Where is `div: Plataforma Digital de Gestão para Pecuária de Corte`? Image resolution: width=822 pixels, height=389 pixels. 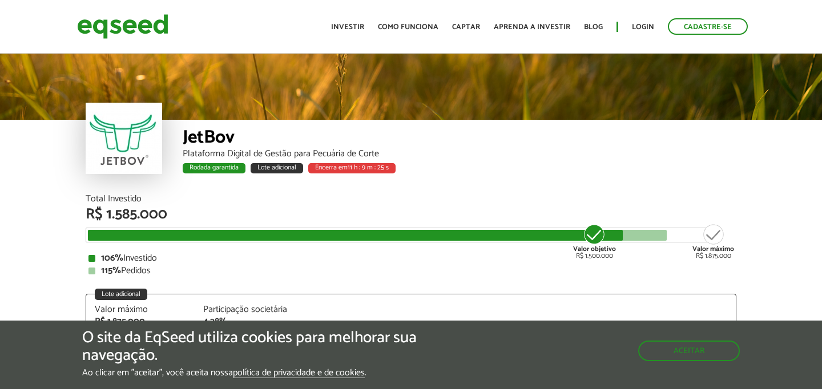 div: Plataforma Digital de Gestão para Pecuária de Corte is located at coordinates (460, 154).